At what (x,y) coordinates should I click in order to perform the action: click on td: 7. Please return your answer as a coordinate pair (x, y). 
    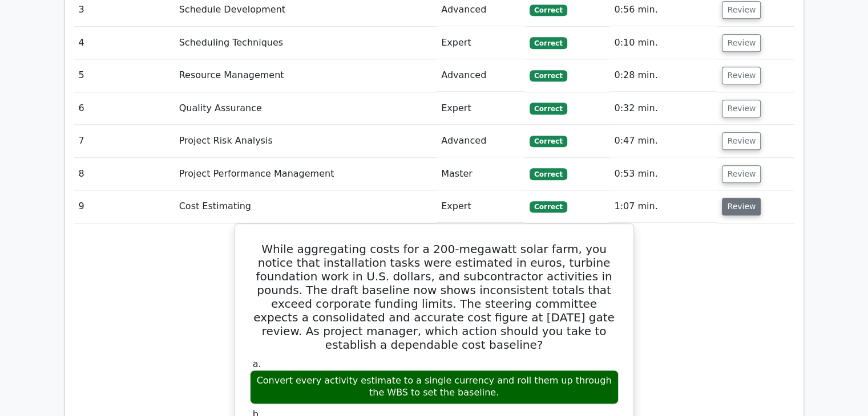
    Looking at the image, I should click on (124, 141).